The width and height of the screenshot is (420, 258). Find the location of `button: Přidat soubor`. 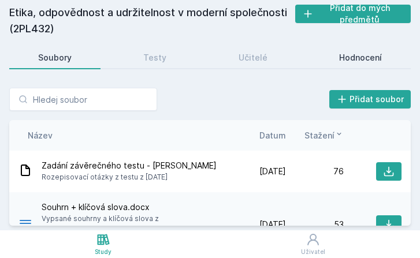

button: Přidat soubor is located at coordinates (370, 99).